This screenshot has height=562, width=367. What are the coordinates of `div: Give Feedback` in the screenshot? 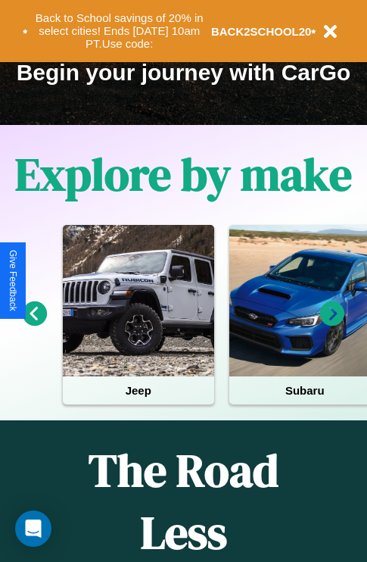 It's located at (13, 280).